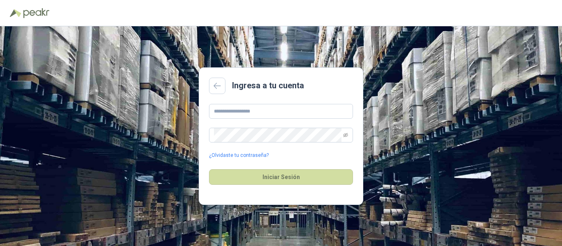  What do you see at coordinates (281, 177) in the screenshot?
I see `button: Iniciar Sesión` at bounding box center [281, 177].